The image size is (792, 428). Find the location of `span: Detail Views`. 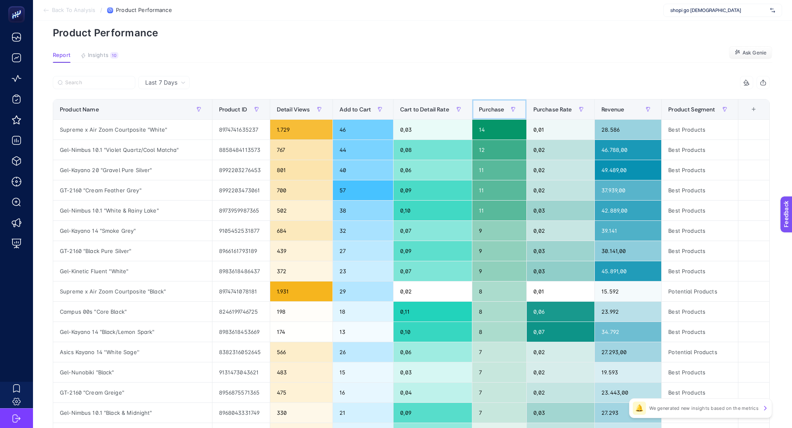

span: Detail Views is located at coordinates (293, 109).